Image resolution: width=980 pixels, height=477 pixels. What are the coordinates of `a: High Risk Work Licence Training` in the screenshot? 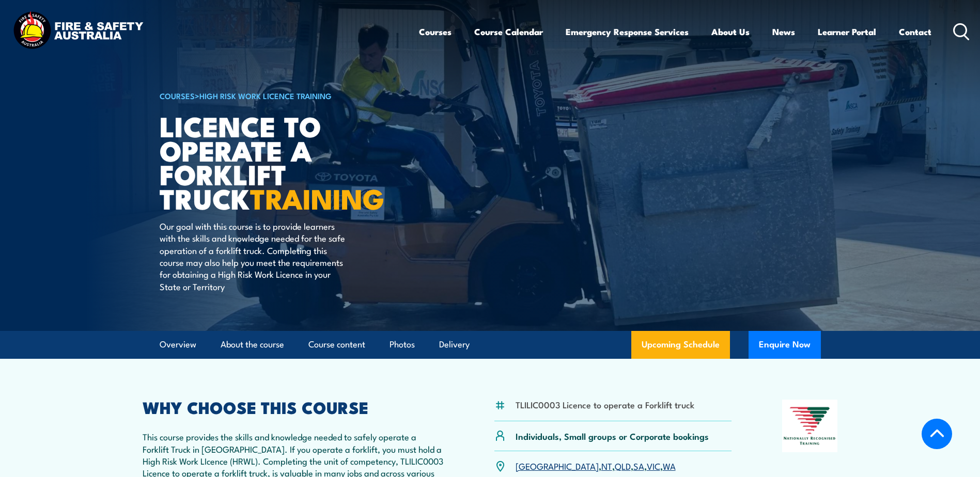 It's located at (266, 96).